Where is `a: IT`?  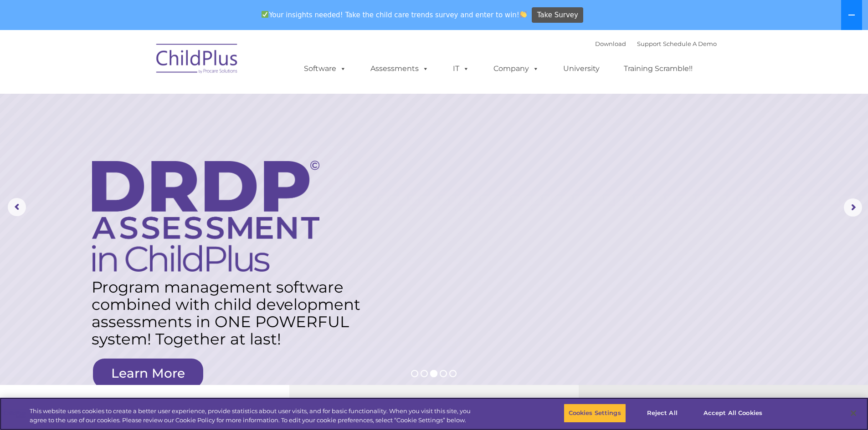
a: IT is located at coordinates (461, 69).